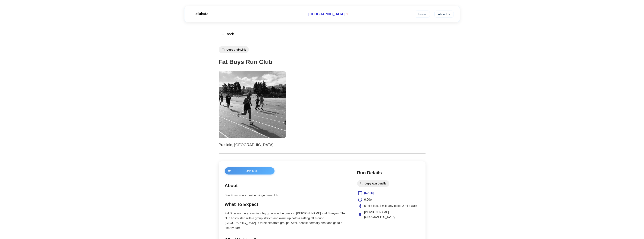  What do you see at coordinates (391, 206) in the screenshot?
I see `span: 6 mile fast, 4 mile any pace, 2 mile walk` at bounding box center [391, 206].